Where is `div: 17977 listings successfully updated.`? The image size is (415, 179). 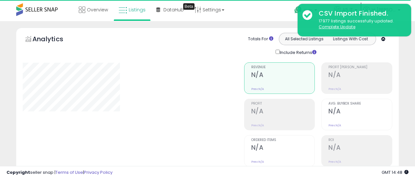 div: 17977 listings successfully updated. is located at coordinates (360, 24).